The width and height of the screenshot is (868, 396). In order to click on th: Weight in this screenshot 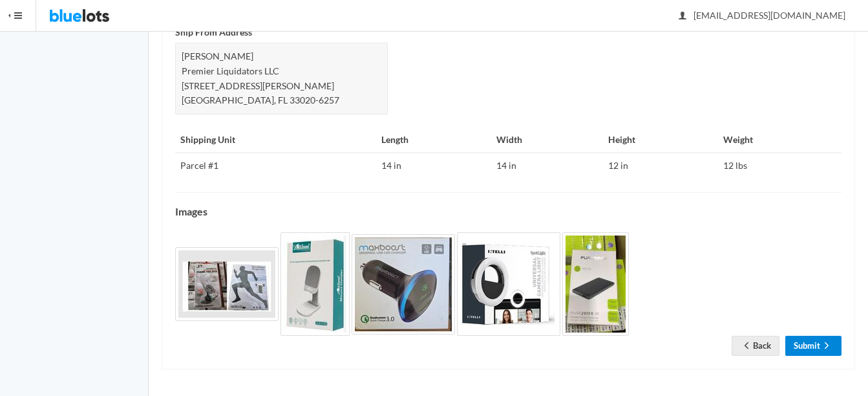, I will do `click(779, 140)`.